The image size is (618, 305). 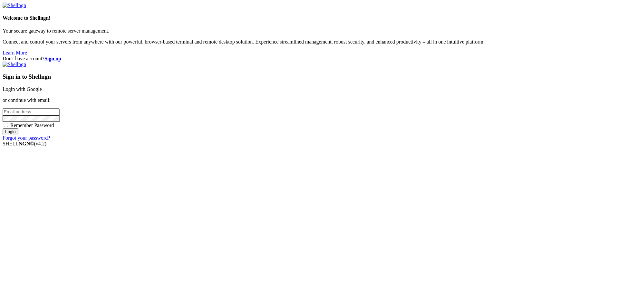 What do you see at coordinates (40, 143) in the screenshot?
I see `span: 4.2.0` at bounding box center [40, 143].